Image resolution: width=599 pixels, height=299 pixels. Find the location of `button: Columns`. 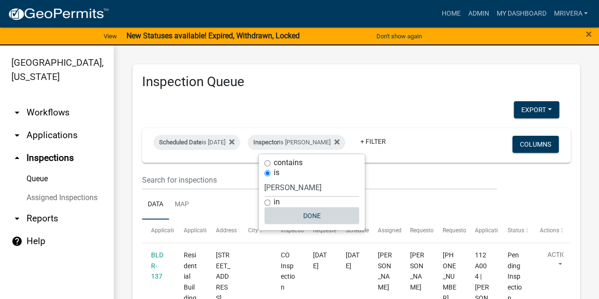

button: Columns is located at coordinates (536, 144).